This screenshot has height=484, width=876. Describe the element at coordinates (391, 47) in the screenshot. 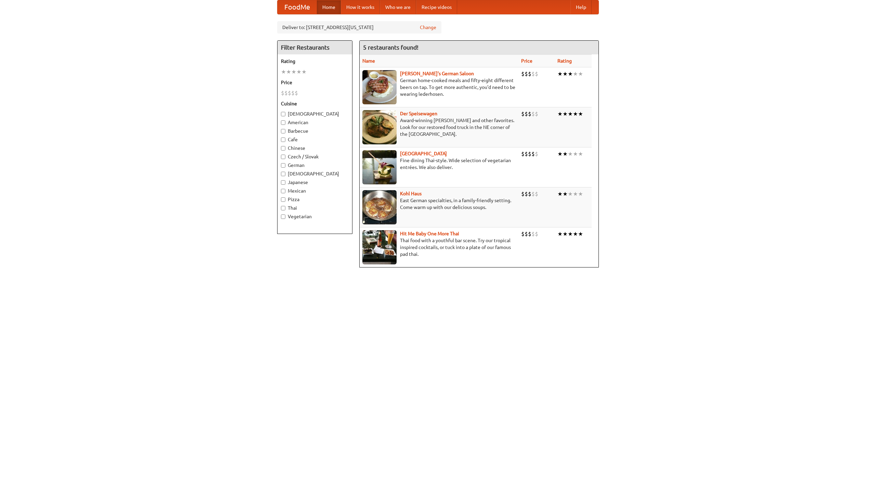

I see `ng-pluralize: 5 restaurants found!` at that location.